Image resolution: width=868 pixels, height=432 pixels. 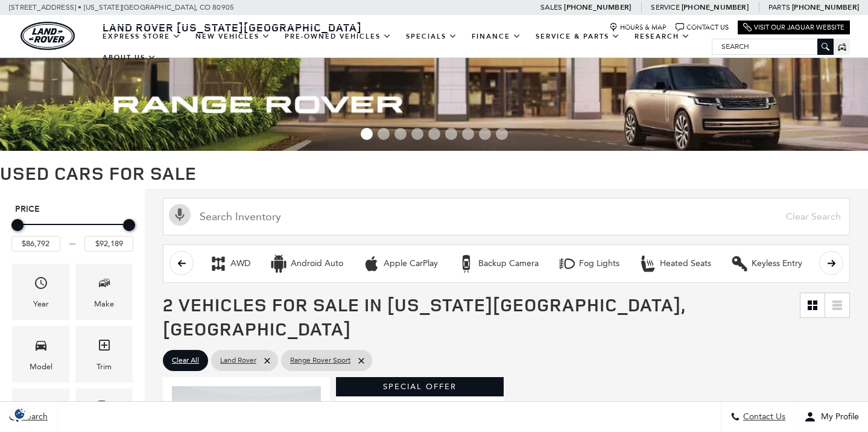 What do you see at coordinates (419, 387) in the screenshot?
I see `div: Special Offer` at bounding box center [419, 387].